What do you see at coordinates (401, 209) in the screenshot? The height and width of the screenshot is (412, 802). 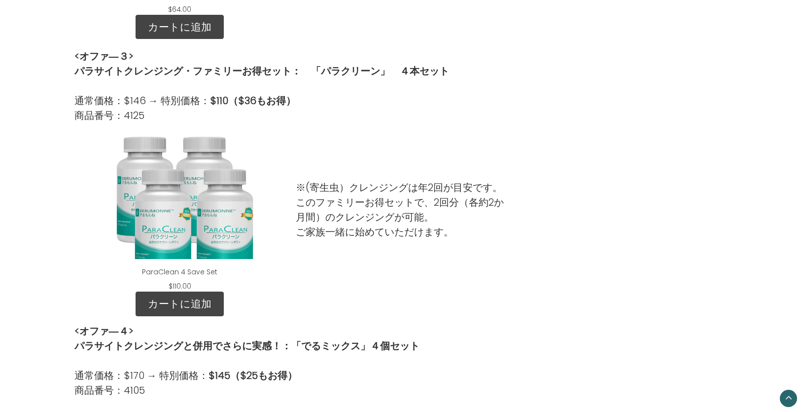 I see `p: ※(寄生虫）クレンジングは年2回が目安です。 このファミリーお得セットで、2回分（各約2か月間）のクレンジングが可能。 ご家族一緒に始めていただけます。` at bounding box center [401, 209].